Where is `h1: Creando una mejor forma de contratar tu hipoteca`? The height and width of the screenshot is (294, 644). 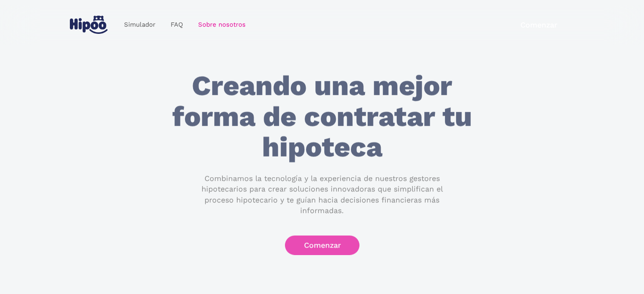
h1: Creando una mejor forma de contratar tu hipoteca is located at coordinates (322, 117).